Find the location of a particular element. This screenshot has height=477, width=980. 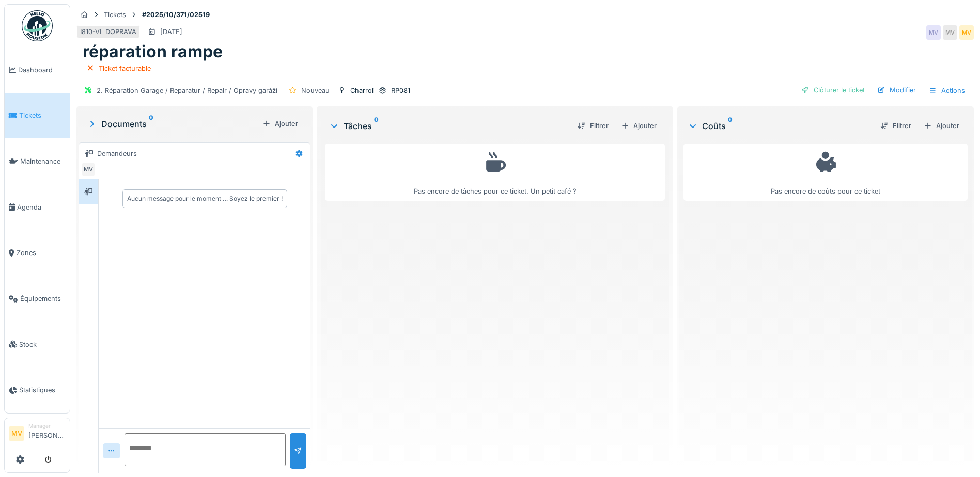

div: Documents is located at coordinates (172, 124).